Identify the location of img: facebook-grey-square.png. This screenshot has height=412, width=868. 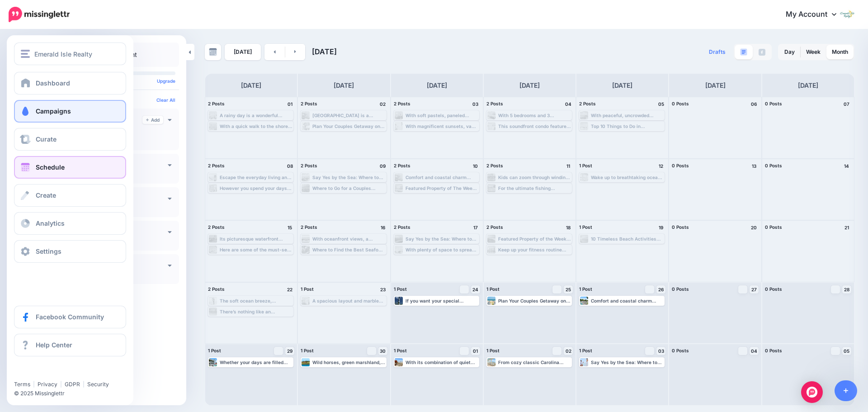
(762, 52).